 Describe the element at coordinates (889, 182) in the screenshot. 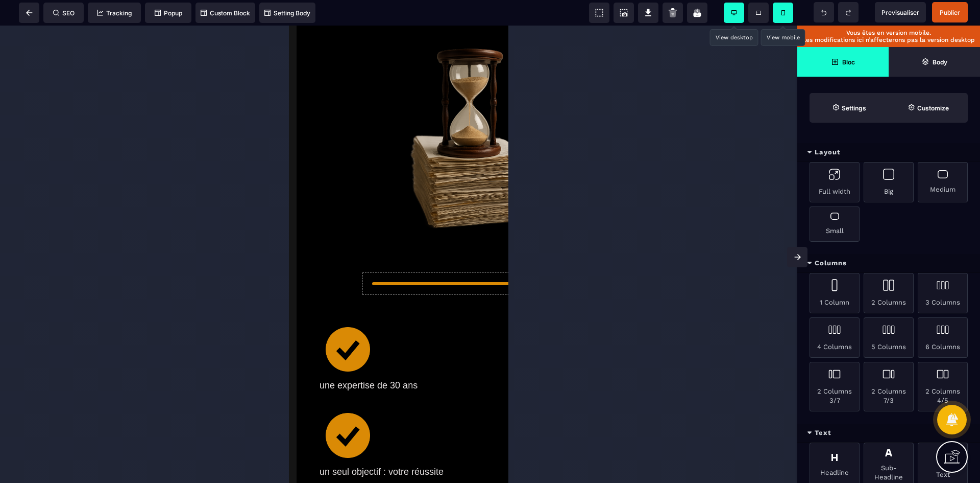

I see `div: Big` at that location.